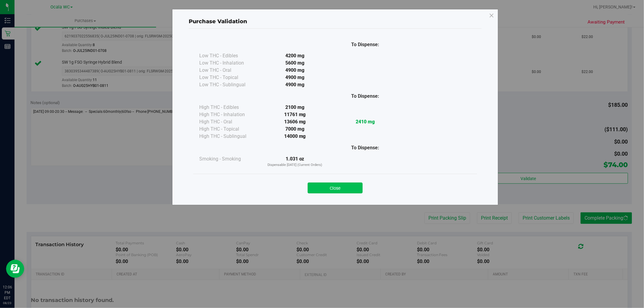  What do you see at coordinates (218, 22) in the screenshot?
I see `span: Purchase Validation` at bounding box center [218, 22].